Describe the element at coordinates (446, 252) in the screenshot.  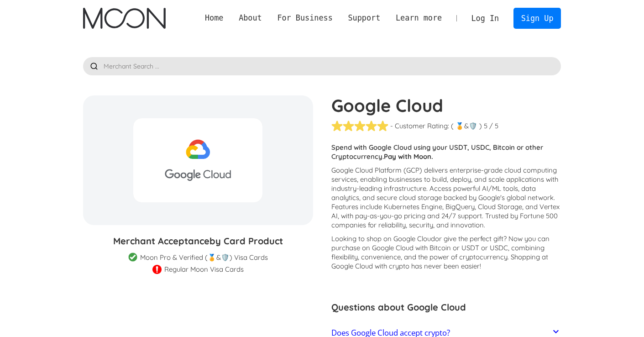
I see `p: Looking to shop on Google Cloud ? Now you can purchase on Google Cloud with Bitcoin or USDT or US...` at that location.